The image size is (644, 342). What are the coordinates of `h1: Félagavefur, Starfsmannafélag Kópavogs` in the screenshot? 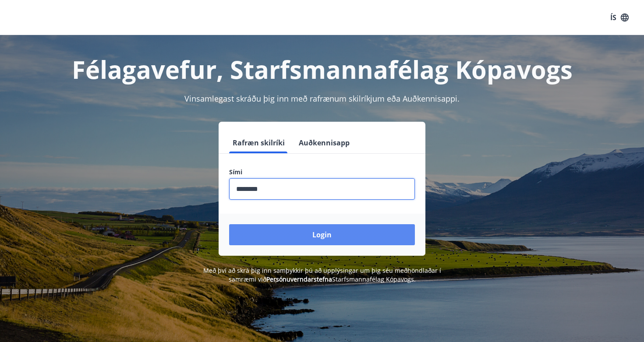 It's located at (322, 69).